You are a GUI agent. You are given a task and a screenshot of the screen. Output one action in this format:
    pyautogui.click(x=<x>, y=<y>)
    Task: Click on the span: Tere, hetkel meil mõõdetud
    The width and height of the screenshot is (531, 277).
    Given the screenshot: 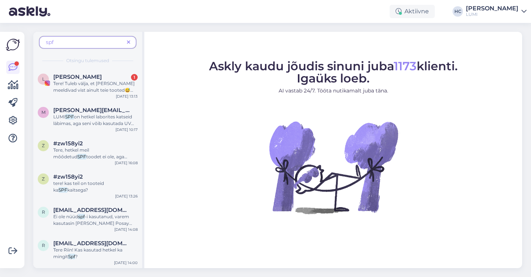 What is the action you would take?
    pyautogui.click(x=71, y=153)
    